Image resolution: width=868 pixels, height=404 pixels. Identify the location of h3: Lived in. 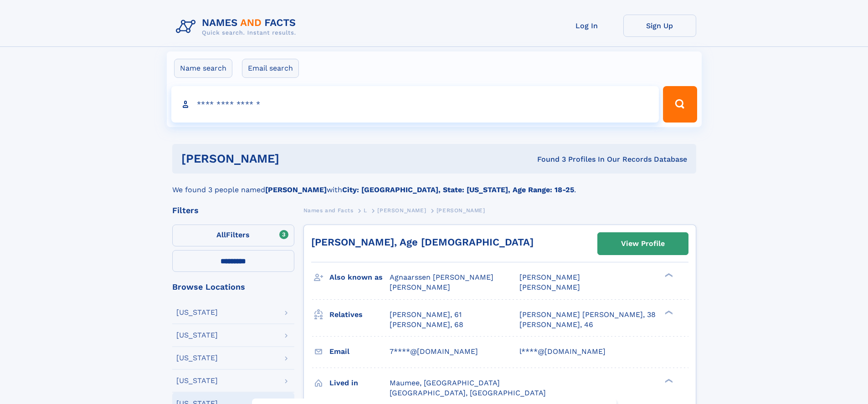
(360, 383).